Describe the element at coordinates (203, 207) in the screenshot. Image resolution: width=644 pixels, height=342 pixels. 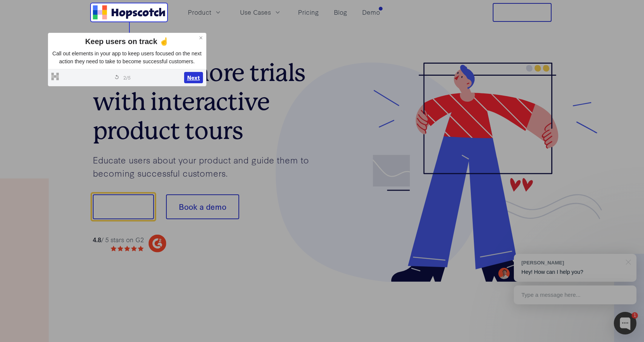
I see `button: Book a demo` at that location.